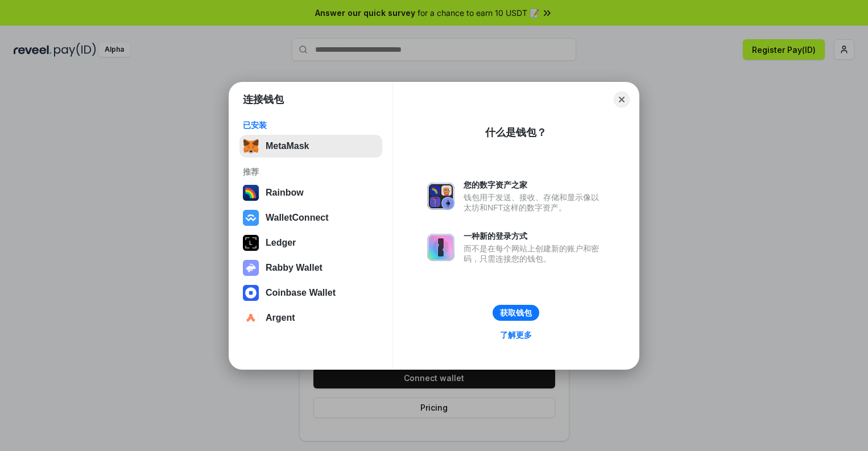 This screenshot has height=451, width=868. Describe the element at coordinates (287, 147) in the screenshot. I see `div: MetaMask` at that location.